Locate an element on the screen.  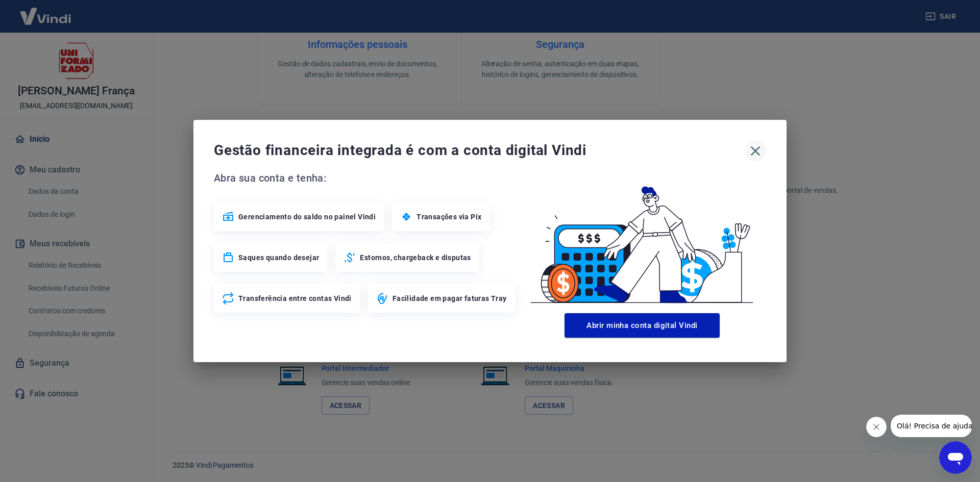
span: Transferência entre contas Vindi is located at coordinates (295, 299).